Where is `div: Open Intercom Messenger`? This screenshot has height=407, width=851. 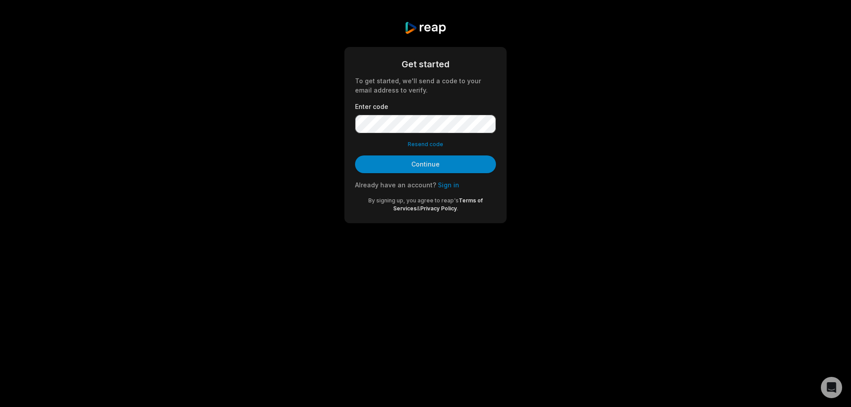 div: Open Intercom Messenger is located at coordinates (831, 388).